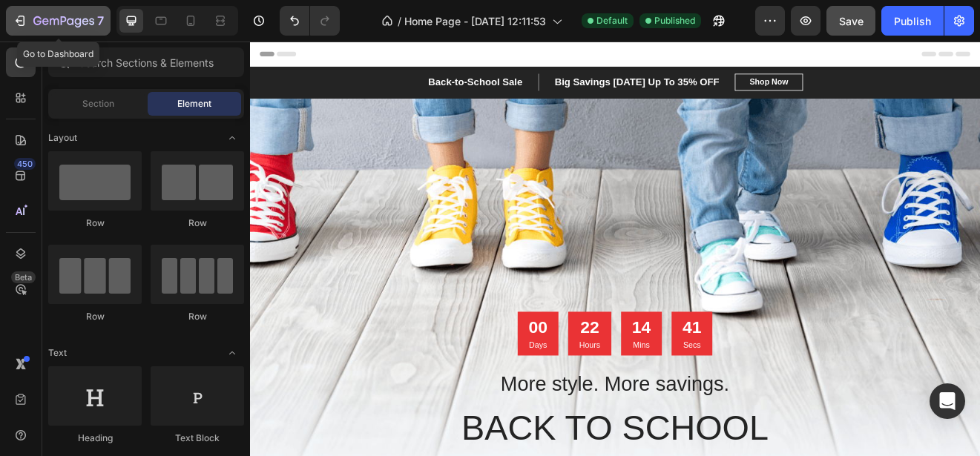 This screenshot has height=456, width=980. What do you see at coordinates (351, 370) in the screenshot?
I see `p: Days` at bounding box center [351, 370].